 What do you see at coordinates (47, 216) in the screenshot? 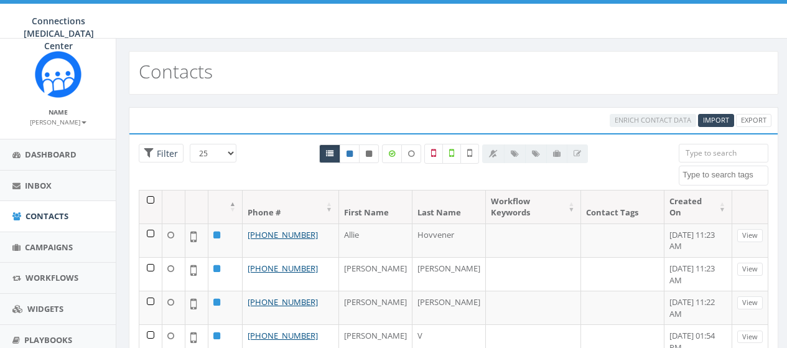
I see `span: Contacts` at bounding box center [47, 216].